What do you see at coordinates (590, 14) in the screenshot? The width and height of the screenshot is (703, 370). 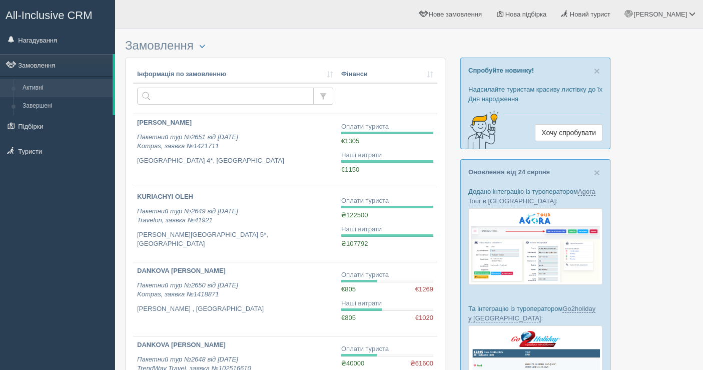 I see `span: Новий турист` at bounding box center [590, 14].